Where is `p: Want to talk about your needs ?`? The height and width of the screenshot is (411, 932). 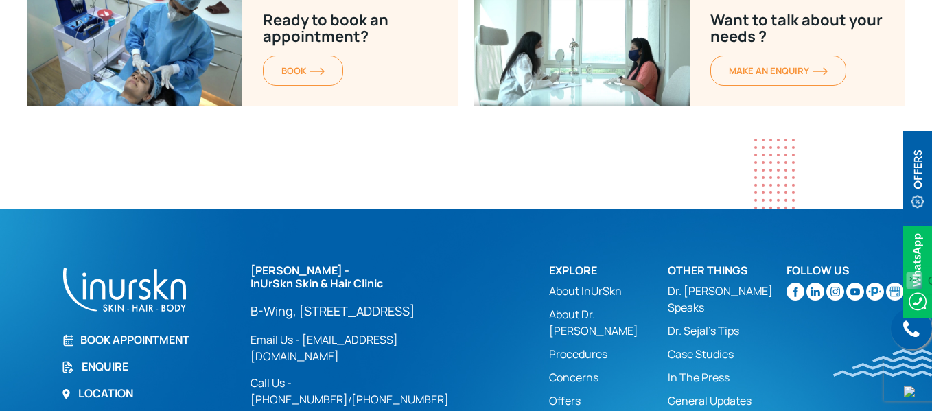 p: Want to talk about your needs ? is located at coordinates (797, 28).